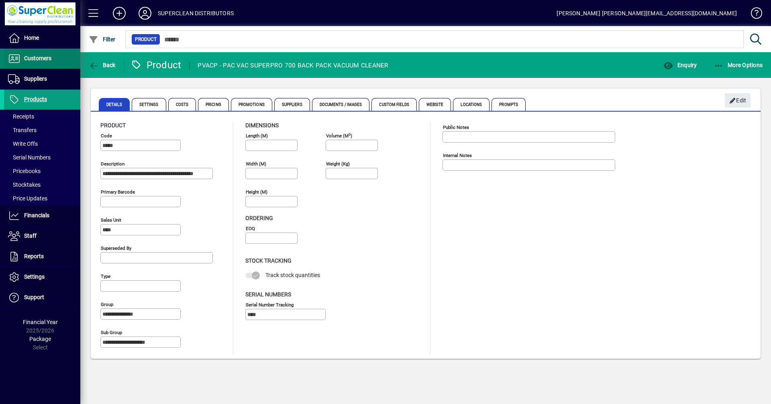 Image resolution: width=771 pixels, height=404 pixels. I want to click on span: Website, so click(435, 104).